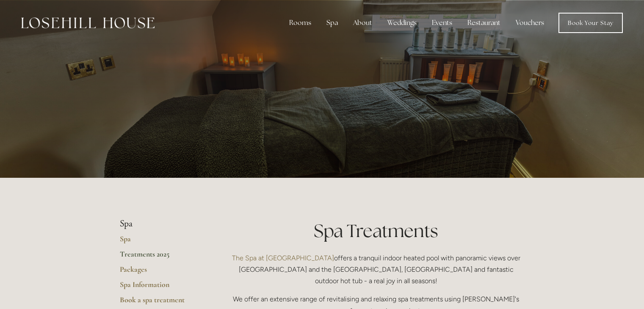 The width and height of the screenshot is (644, 309). Describe the element at coordinates (160, 273) in the screenshot. I see `a: Packages` at that location.